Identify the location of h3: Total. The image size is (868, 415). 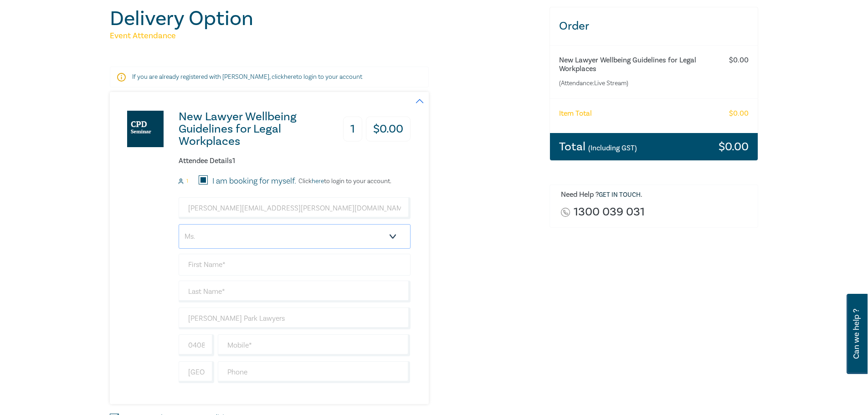
(598, 147).